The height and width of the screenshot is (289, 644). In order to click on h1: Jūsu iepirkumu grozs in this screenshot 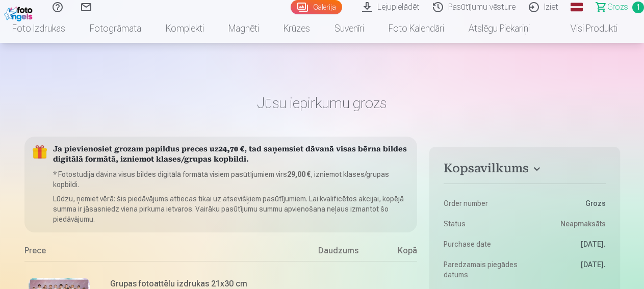, I will do `click(322, 103)`.